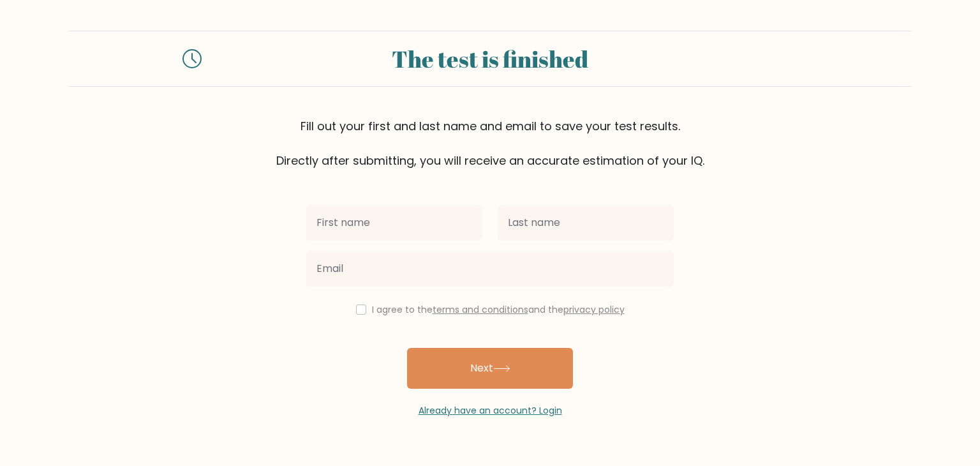 The height and width of the screenshot is (466, 980). Describe the element at coordinates (490, 269) in the screenshot. I see `input: Email` at that location.